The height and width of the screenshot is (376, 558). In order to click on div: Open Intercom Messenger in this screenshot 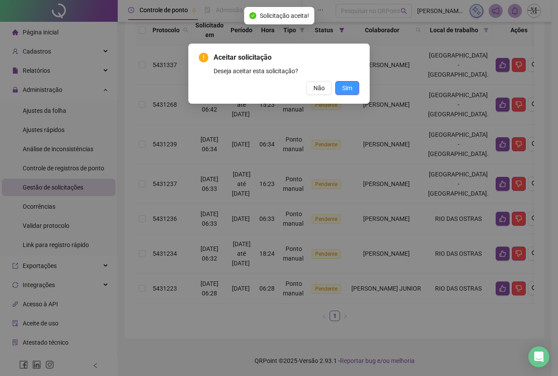, I will do `click(539, 357)`.